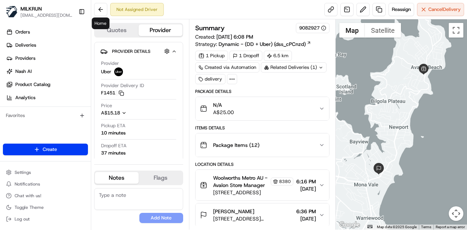  Describe the element at coordinates (45, 208) in the screenshot. I see `button: Toggle Theme` at that location.